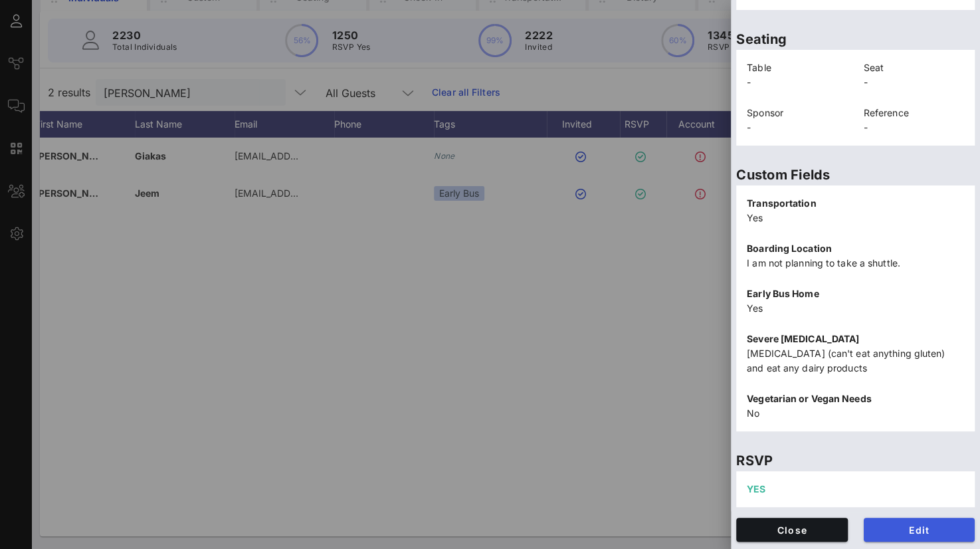  Describe the element at coordinates (798, 68) in the screenshot. I see `p: Table` at that location.